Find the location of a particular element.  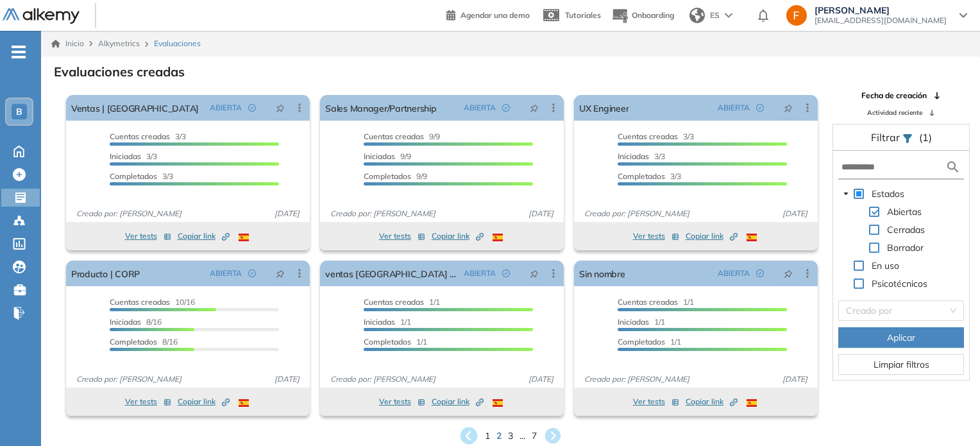

span: Actividad reciente is located at coordinates (895, 112).